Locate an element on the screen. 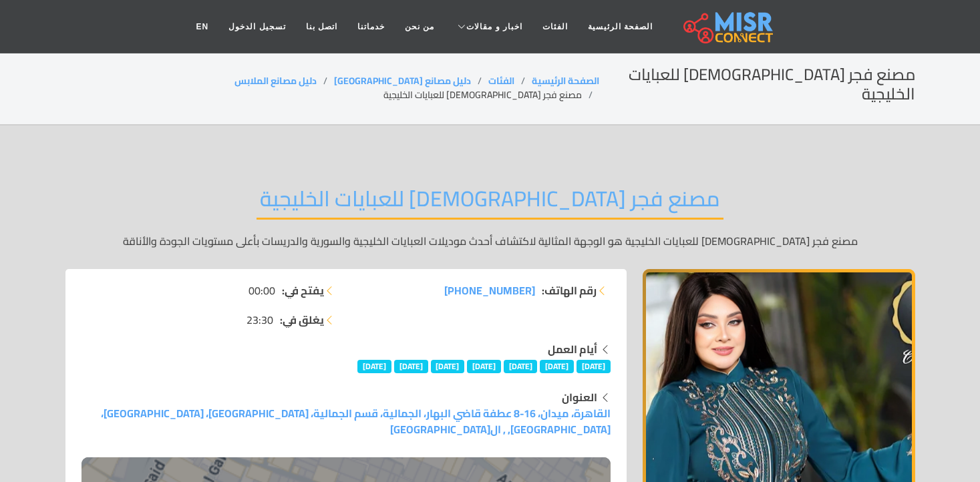 The height and width of the screenshot is (482, 980). span: 00:00 is located at coordinates (262, 290).